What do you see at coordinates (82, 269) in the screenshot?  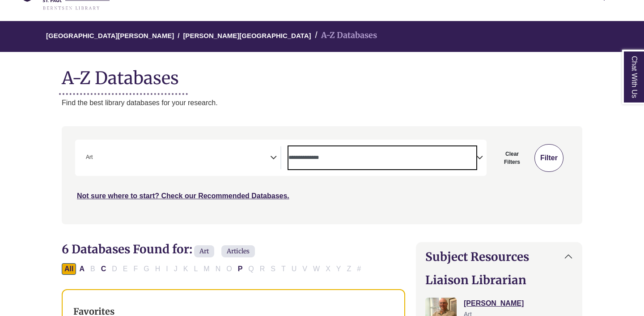 I see `button: Filter Results A` at bounding box center [82, 269].